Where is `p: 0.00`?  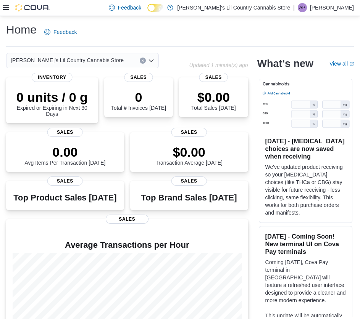 p: 0.00 is located at coordinates (65, 152).